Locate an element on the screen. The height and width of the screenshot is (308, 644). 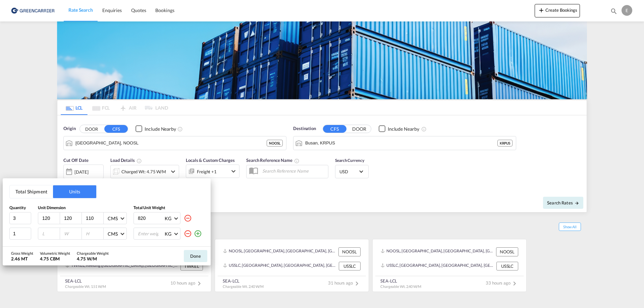
button: Done is located at coordinates (195, 256).